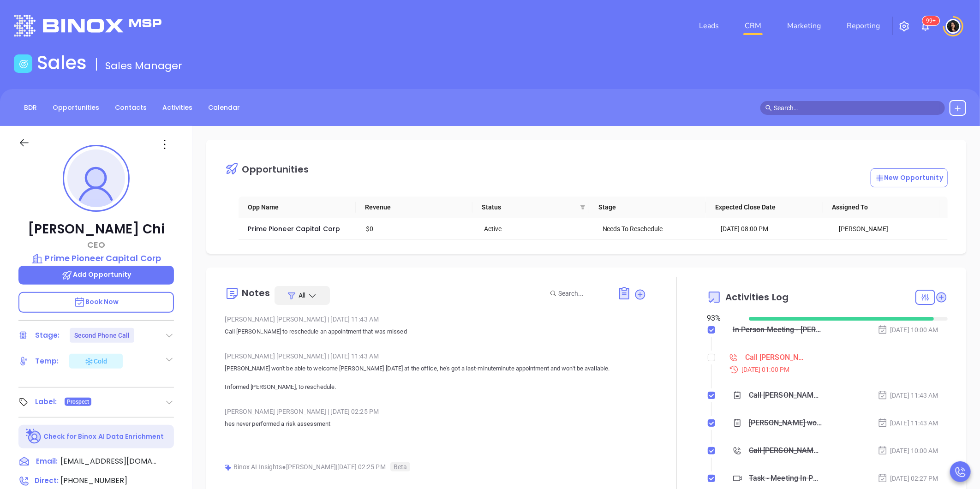 Image resolution: width=980 pixels, height=489 pixels. Describe the element at coordinates (769, 108) in the screenshot. I see `span: search` at that location.